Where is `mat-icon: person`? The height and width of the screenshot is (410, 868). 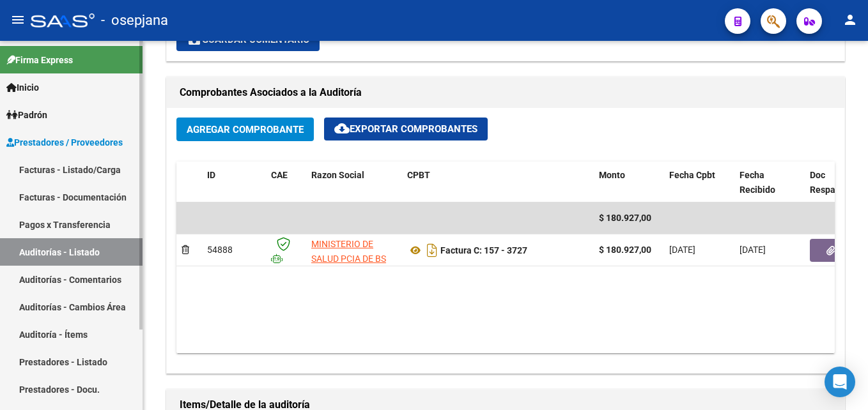 mat-icon: person is located at coordinates (850, 19).